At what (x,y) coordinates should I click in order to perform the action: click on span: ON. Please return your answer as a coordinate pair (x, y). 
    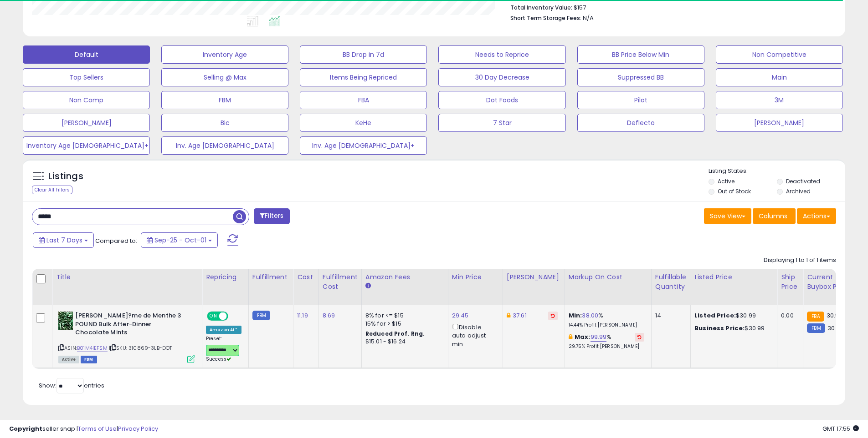
    Looking at the image, I should click on (213, 316).